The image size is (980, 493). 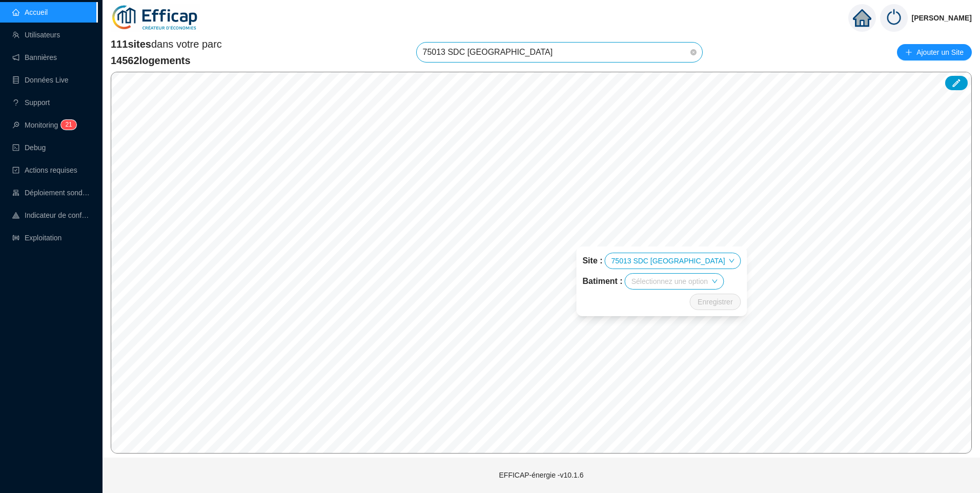 I want to click on a: homeAccueil, so click(x=30, y=12).